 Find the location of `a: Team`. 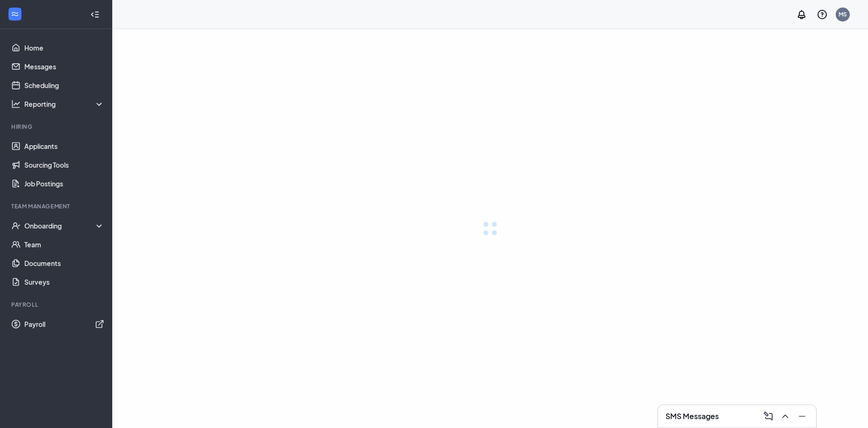

a: Team is located at coordinates (64, 244).